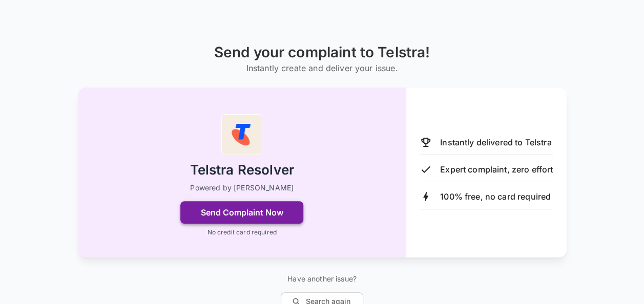 Image resolution: width=644 pixels, height=304 pixels. Describe the element at coordinates (242, 213) in the screenshot. I see `button: Send Complaint Now` at that location.